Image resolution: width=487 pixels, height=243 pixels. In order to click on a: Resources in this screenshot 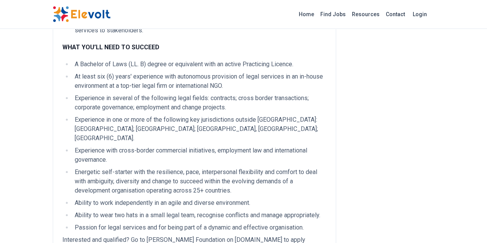, I will do `click(366, 14)`.